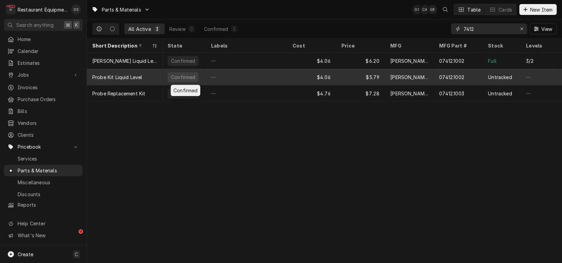 This screenshot has height=263, width=562. Describe the element at coordinates (192, 29) in the screenshot. I see `div: 0` at that location.